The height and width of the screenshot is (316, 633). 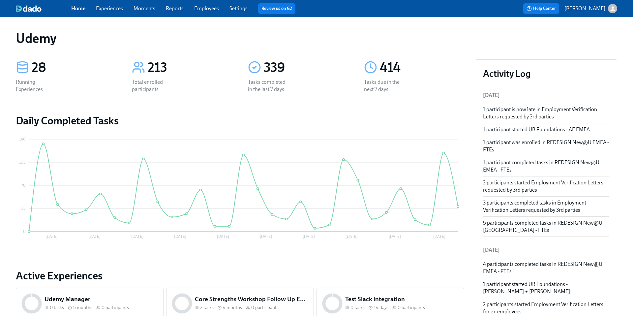 I want to click on button: Help Center, so click(x=541, y=9).